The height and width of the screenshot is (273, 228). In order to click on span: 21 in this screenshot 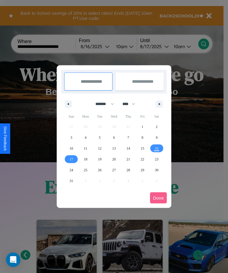, I will do `click(128, 159)`.